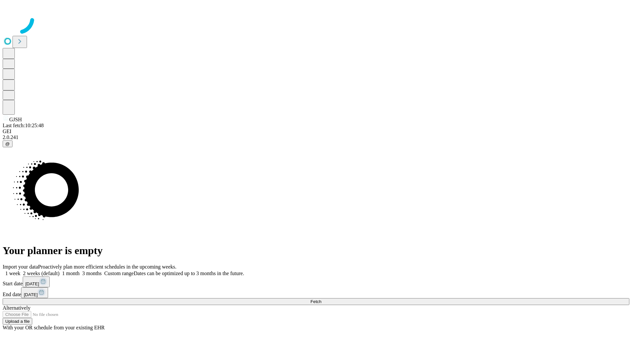 This screenshot has height=355, width=632. Describe the element at coordinates (189, 273) in the screenshot. I see `span: Dates can be optimized up to 3 months in the future.` at that location.